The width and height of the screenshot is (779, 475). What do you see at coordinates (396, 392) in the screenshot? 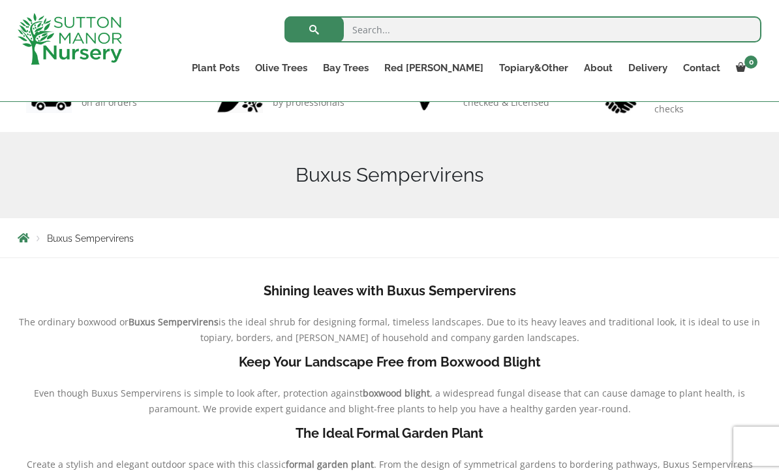
I see `b: boxwood blight` at bounding box center [396, 392].